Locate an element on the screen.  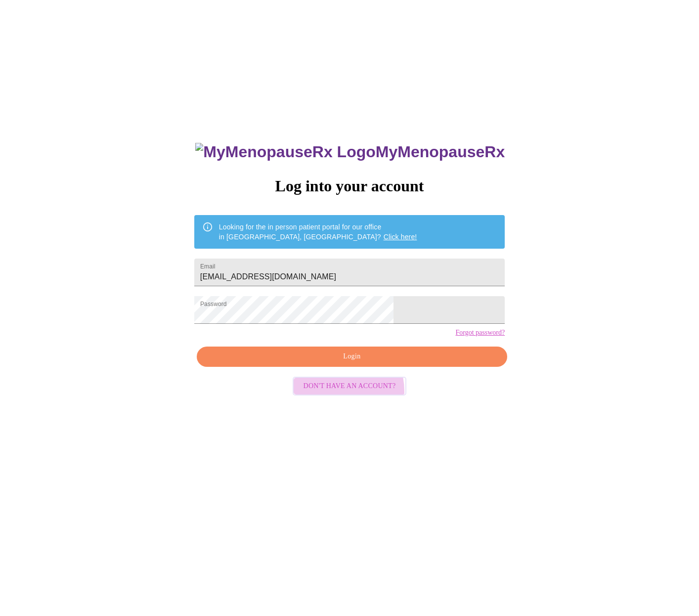
h3: MyMenopauseRx is located at coordinates (350, 152).